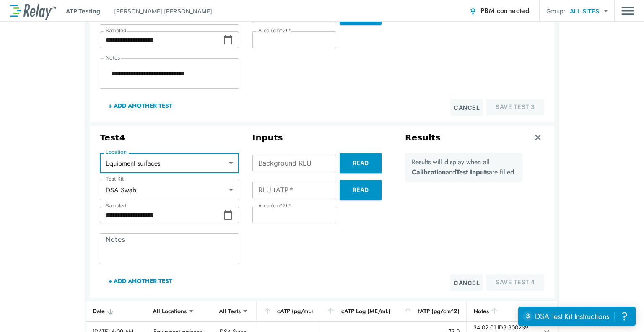 The image size is (644, 332). I want to click on label: Location, so click(116, 152).